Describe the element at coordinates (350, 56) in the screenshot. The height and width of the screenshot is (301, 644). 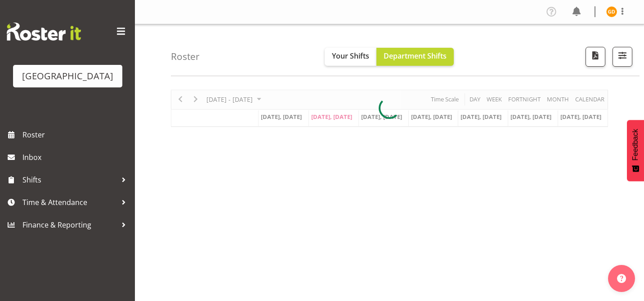
I see `span: Your Shifts` at that location.